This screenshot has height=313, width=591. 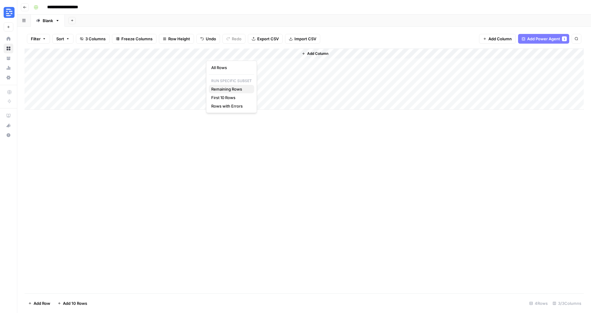 What do you see at coordinates (268, 39) in the screenshot?
I see `span: Export CSV` at bounding box center [268, 39].